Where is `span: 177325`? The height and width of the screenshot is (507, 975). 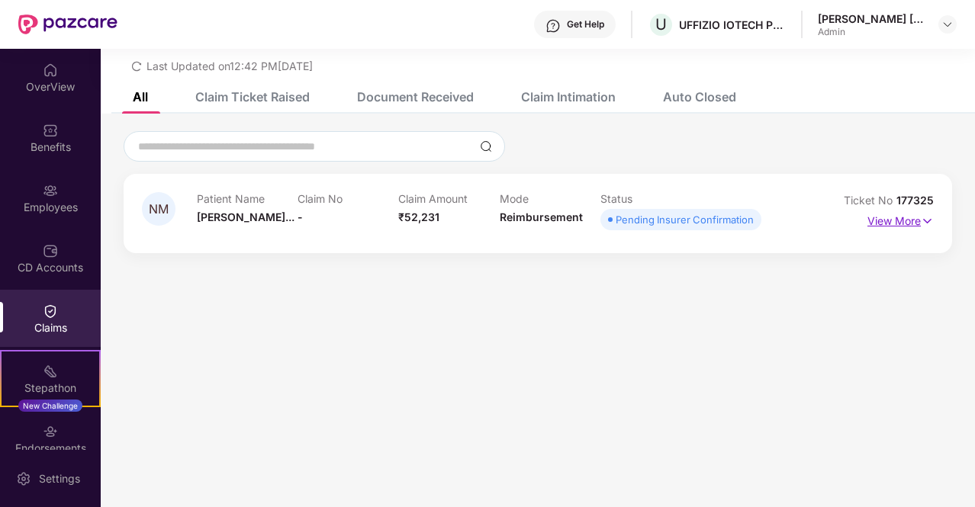 span: 177325 is located at coordinates (915, 200).